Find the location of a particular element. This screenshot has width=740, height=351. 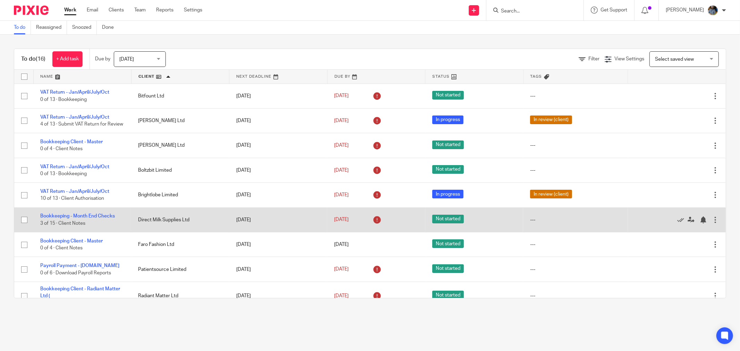

a: Snoozed is located at coordinates (84, 27).